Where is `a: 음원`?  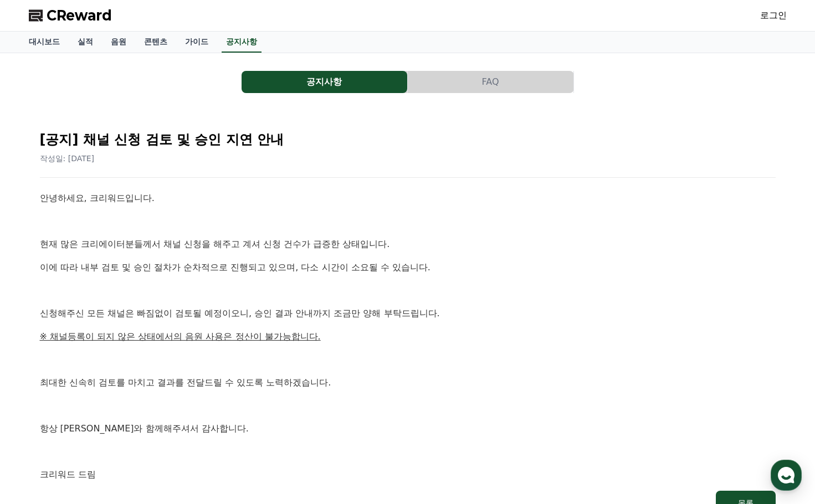
a: 음원 is located at coordinates (119, 42).